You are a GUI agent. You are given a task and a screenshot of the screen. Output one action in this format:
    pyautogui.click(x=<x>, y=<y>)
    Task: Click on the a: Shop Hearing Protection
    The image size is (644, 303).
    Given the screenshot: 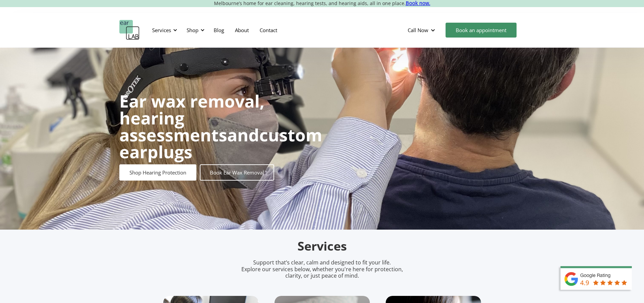 What is the action you would take?
    pyautogui.click(x=158, y=173)
    